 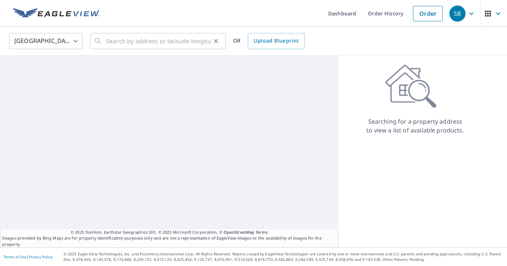 I want to click on a: Terms, so click(x=261, y=232).